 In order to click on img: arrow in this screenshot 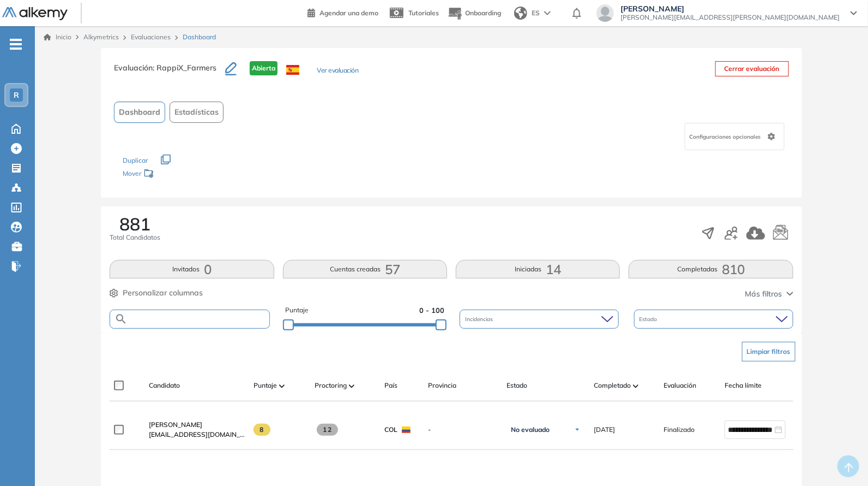, I will do `click(547, 13)`.